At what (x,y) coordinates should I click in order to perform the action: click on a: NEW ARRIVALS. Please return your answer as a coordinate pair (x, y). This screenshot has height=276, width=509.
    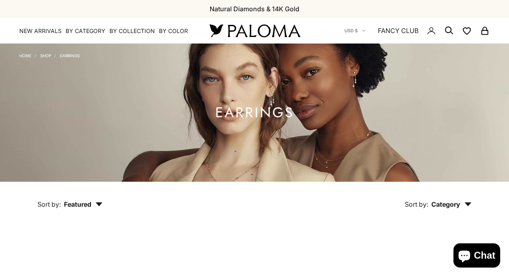
    Looking at the image, I should click on (40, 31).